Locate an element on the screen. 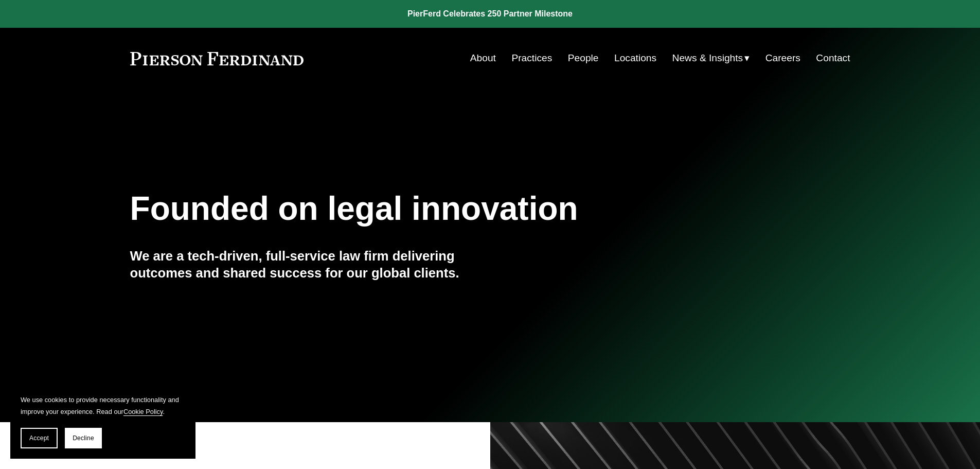 This screenshot has height=469, width=980. a: Contact is located at coordinates (833, 59).